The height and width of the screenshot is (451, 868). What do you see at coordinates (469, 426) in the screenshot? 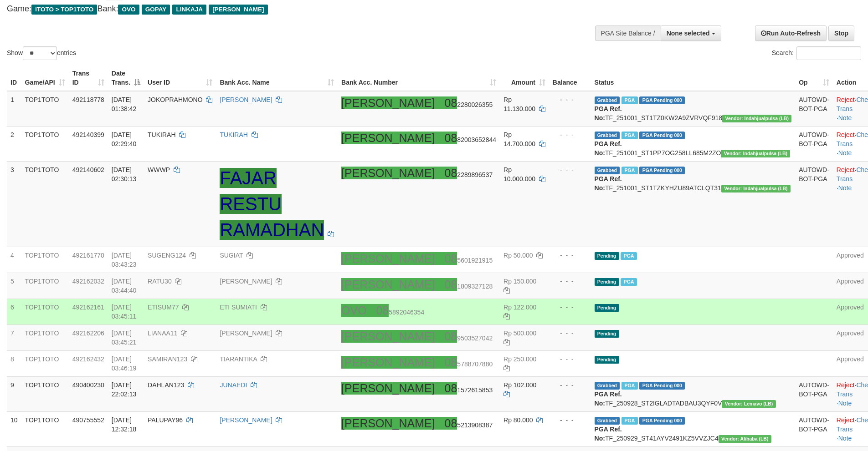
I see `span: Copy 085213908387 to clipboard` at bounding box center [469, 426].